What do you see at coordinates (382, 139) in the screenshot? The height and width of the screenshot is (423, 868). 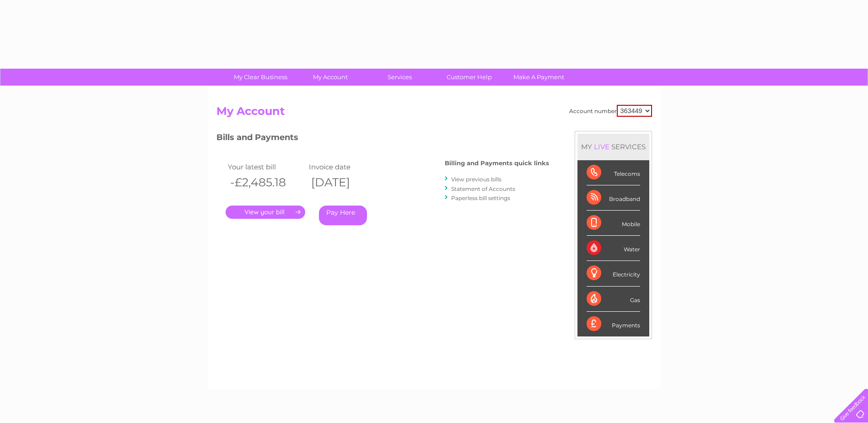 I see `h3: Bills and Payments` at bounding box center [382, 139].